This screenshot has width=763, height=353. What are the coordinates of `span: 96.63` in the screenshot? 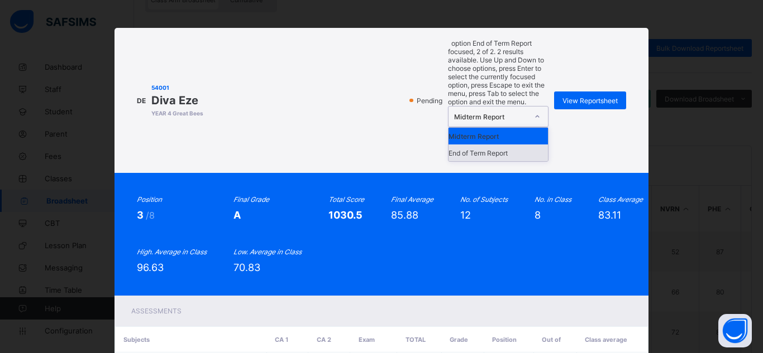 It's located at (150, 267).